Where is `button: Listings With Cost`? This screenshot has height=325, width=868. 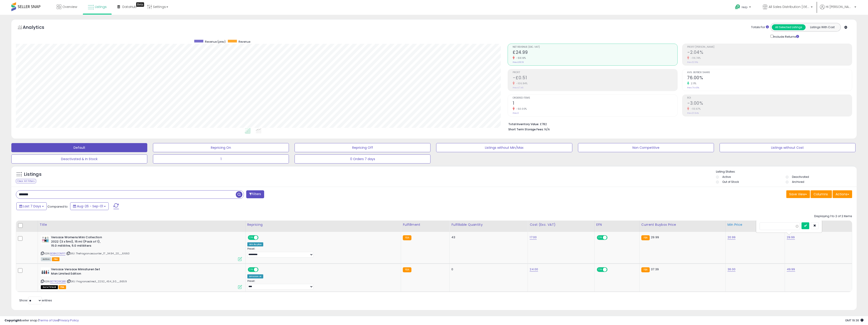 button: Listings With Cost is located at coordinates (822, 27).